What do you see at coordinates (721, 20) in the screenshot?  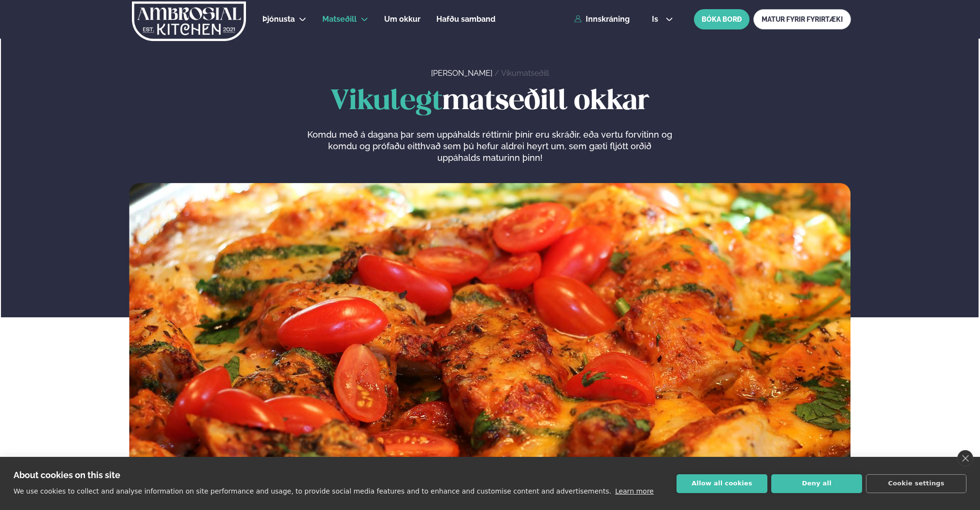 I see `button: BÓKA BORÐ` at bounding box center [721, 20].